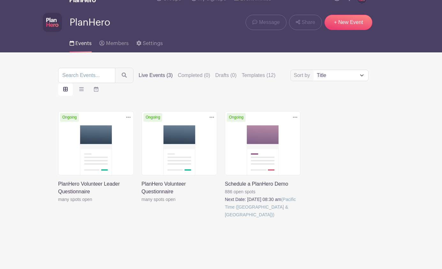  I want to click on a: Settings, so click(149, 42).